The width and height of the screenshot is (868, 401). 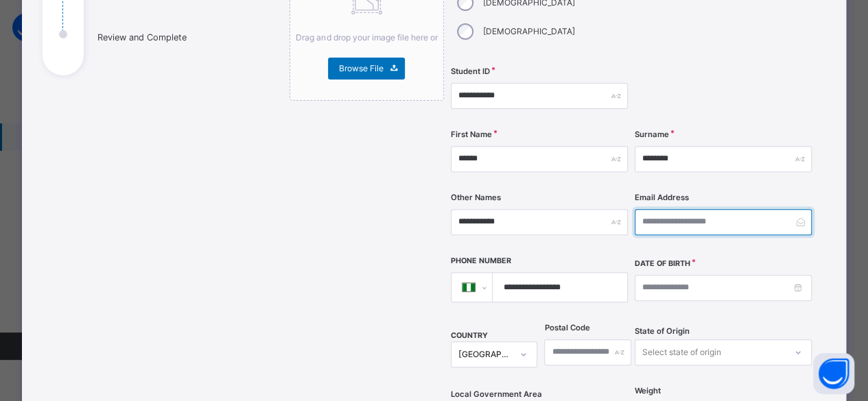 I want to click on label: Email Address, so click(x=662, y=198).